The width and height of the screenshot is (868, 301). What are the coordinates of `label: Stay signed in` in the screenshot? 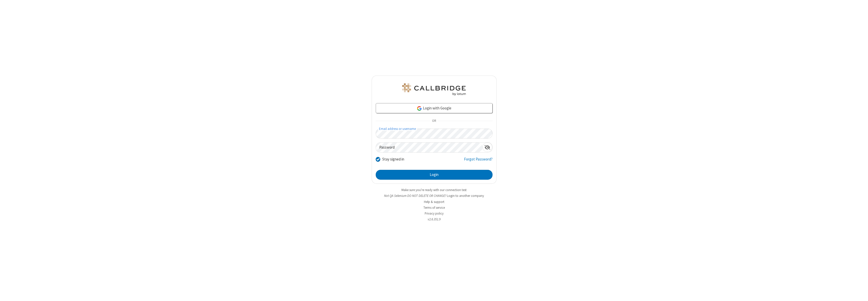 It's located at (393, 159).